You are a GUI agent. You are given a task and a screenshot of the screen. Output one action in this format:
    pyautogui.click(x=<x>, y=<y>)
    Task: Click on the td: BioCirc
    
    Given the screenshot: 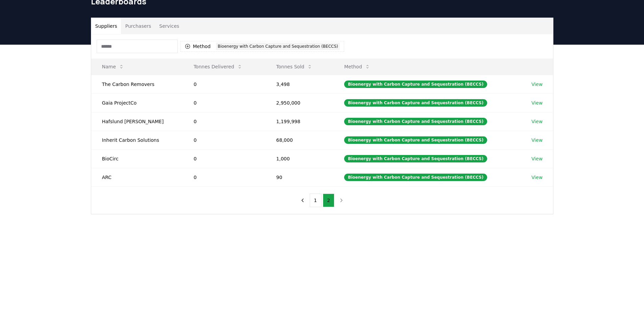 What is the action you would take?
    pyautogui.click(x=137, y=158)
    